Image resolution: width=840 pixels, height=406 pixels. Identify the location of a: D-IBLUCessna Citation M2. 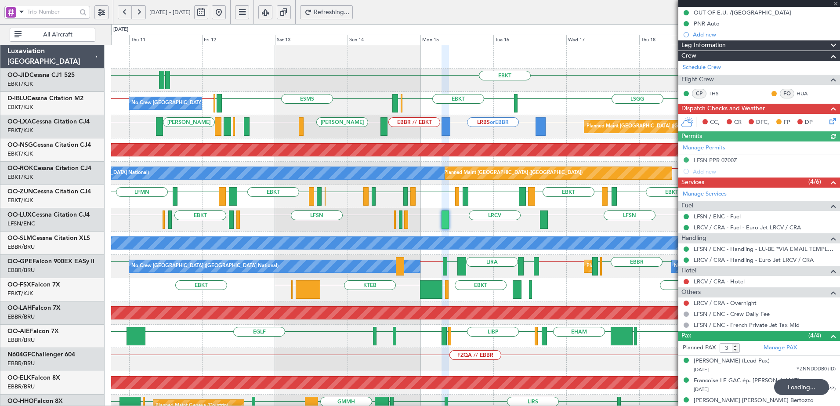
(45, 98).